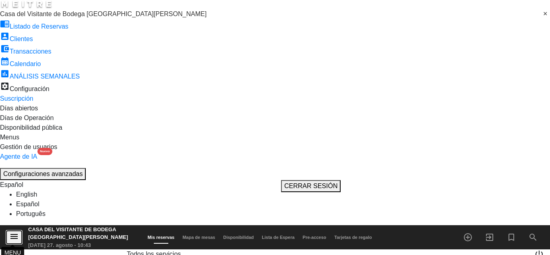  What do you see at coordinates (353, 237) in the screenshot?
I see `span: Tarjetas de regalo` at bounding box center [353, 237].